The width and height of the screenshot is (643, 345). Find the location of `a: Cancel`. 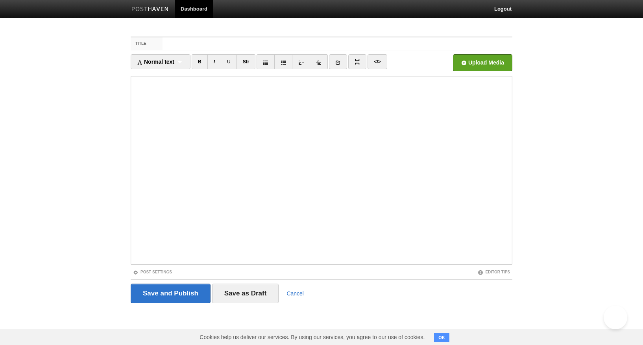

a: Cancel is located at coordinates (295, 294).